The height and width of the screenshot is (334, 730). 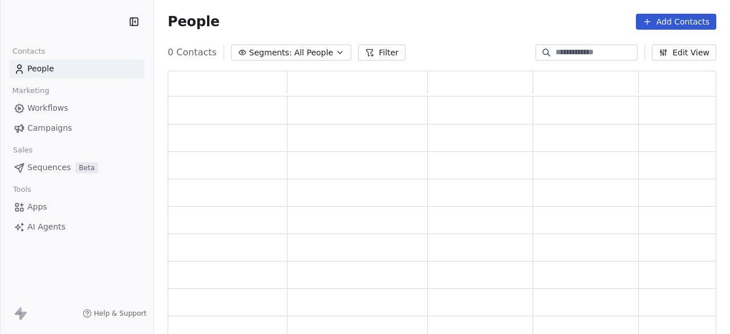 What do you see at coordinates (120, 313) in the screenshot?
I see `span: Help & Support` at bounding box center [120, 313].